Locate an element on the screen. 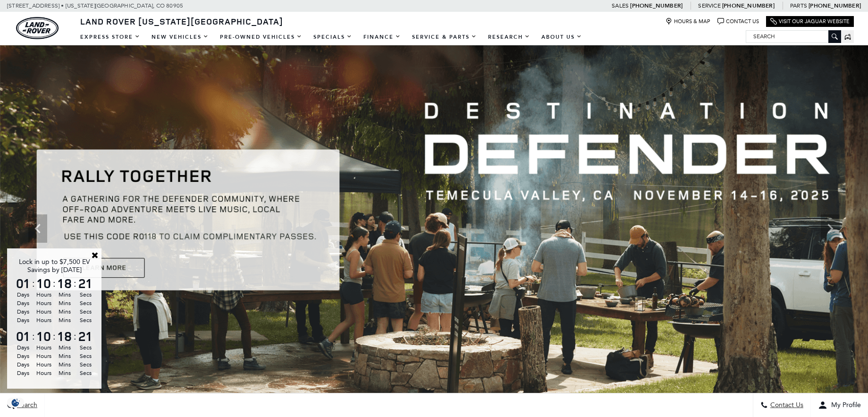 The image size is (868, 417). button: Open user profile menu is located at coordinates (840, 405).